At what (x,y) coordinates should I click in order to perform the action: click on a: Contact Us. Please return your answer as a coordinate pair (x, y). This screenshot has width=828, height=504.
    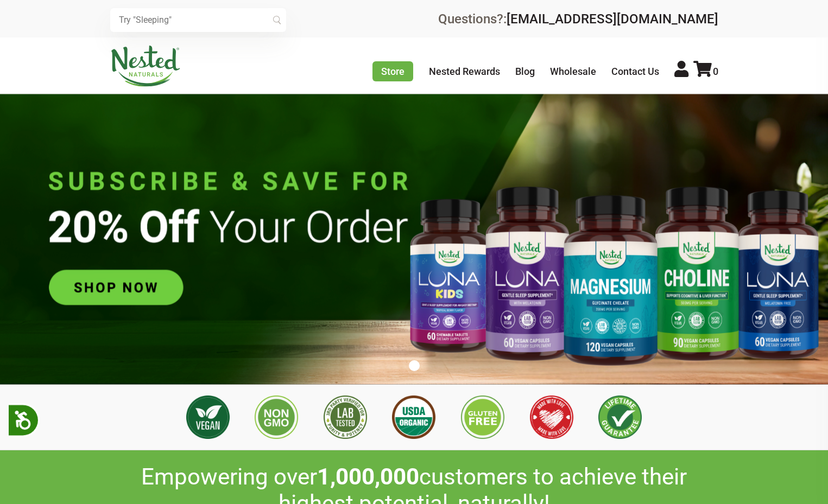
    Looking at the image, I should click on (636, 71).